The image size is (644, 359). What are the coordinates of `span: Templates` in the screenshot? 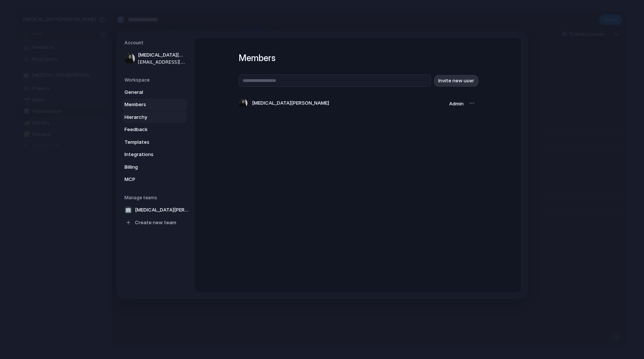 It's located at (149, 142).